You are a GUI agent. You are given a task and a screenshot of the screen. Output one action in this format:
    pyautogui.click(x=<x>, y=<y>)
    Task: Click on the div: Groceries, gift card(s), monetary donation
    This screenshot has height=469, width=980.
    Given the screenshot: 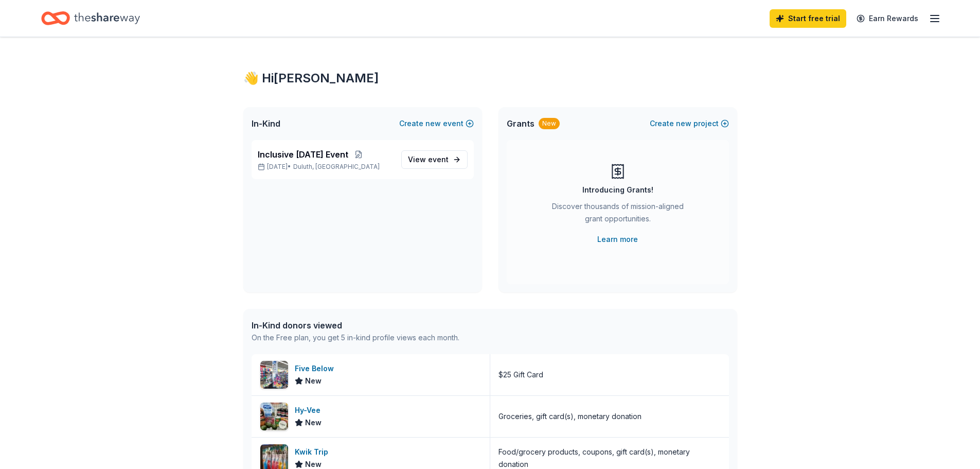 What is the action you would take?
    pyautogui.click(x=570, y=417)
    